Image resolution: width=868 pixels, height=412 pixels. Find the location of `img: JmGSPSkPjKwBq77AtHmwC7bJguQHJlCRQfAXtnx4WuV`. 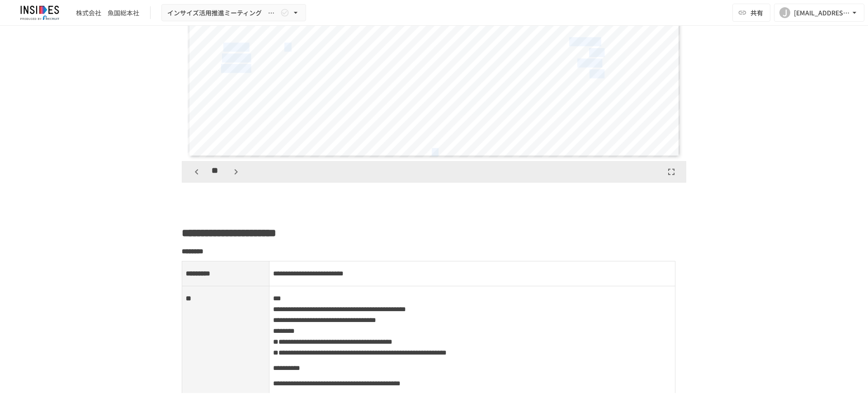

img: JmGSPSkPjKwBq77AtHmwC7bJguQHJlCRQfAXtnx4WuV is located at coordinates (40, 13).